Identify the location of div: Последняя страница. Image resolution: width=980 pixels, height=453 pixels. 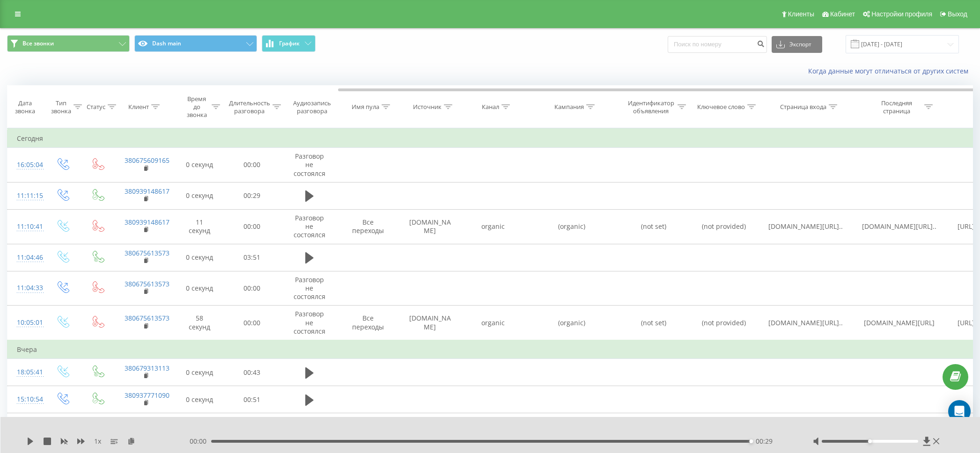
(896, 107).